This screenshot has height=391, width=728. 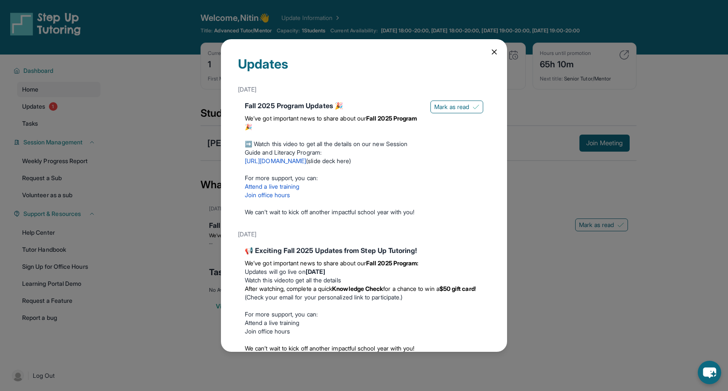 I want to click on div: Fall 2025 Program Updates 🎉, so click(x=334, y=106).